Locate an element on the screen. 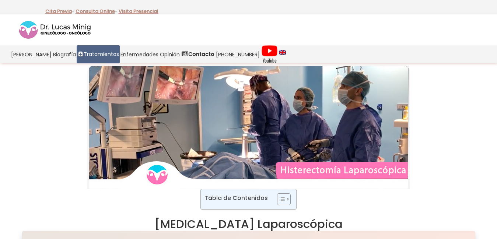  a: language english is located at coordinates (283, 54).